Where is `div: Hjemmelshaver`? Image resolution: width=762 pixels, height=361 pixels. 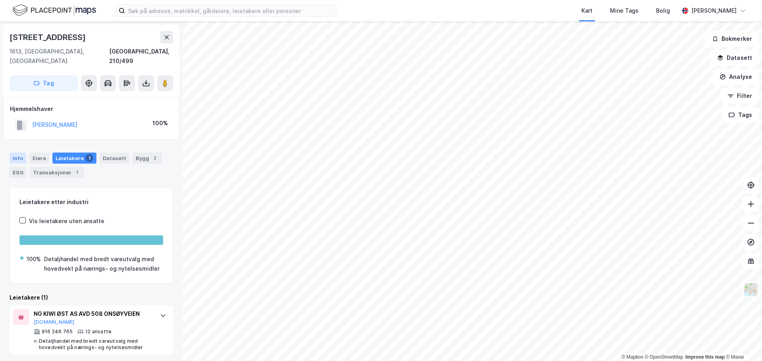
div: Hjemmelshaver is located at coordinates (91, 109).